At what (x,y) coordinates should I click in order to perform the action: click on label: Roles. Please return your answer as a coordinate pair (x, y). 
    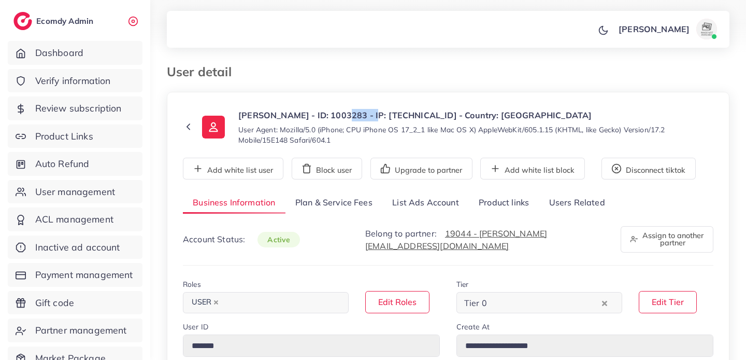
    Looking at the image, I should click on (192, 284).